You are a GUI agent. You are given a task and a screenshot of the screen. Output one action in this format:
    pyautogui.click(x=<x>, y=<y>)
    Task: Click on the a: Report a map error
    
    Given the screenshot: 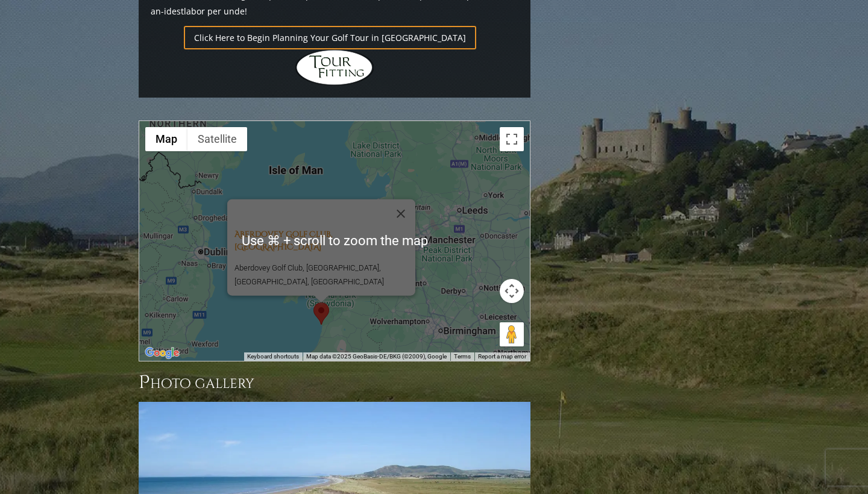 What is the action you would take?
    pyautogui.click(x=502, y=356)
    